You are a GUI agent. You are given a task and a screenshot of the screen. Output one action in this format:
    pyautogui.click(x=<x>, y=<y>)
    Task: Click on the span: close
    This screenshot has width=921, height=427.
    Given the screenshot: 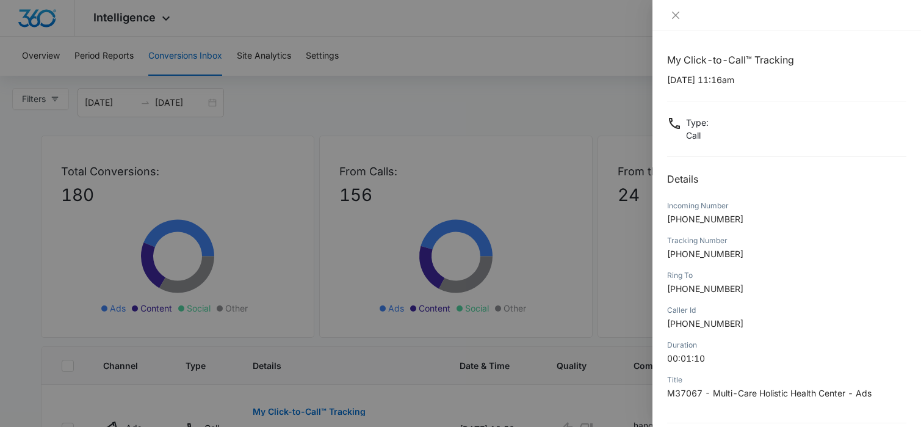 What is the action you would take?
    pyautogui.click(x=675, y=15)
    